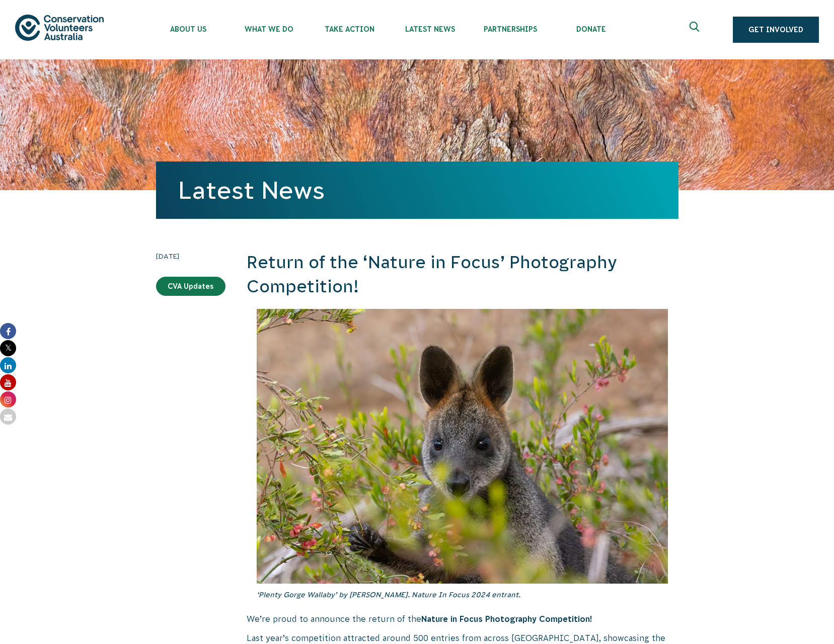 The width and height of the screenshot is (834, 644). What do you see at coordinates (463, 275) in the screenshot?
I see `h2: Return of the ‘Nature in Focus’ Photography Competition!` at bounding box center [463, 275].